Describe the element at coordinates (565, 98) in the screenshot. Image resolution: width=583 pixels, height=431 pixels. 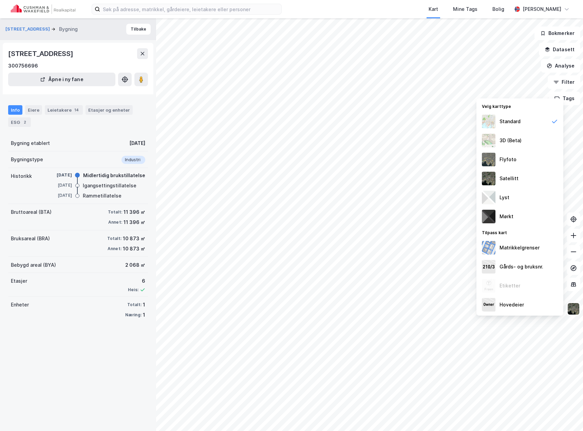
I see `button: Tags` at that location.